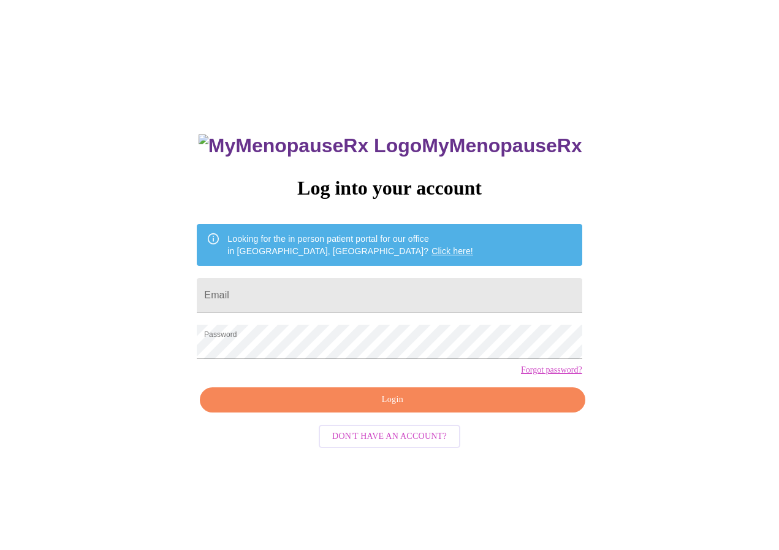 The height and width of the screenshot is (550, 779). I want to click on h3: Log into your account, so click(389, 188).